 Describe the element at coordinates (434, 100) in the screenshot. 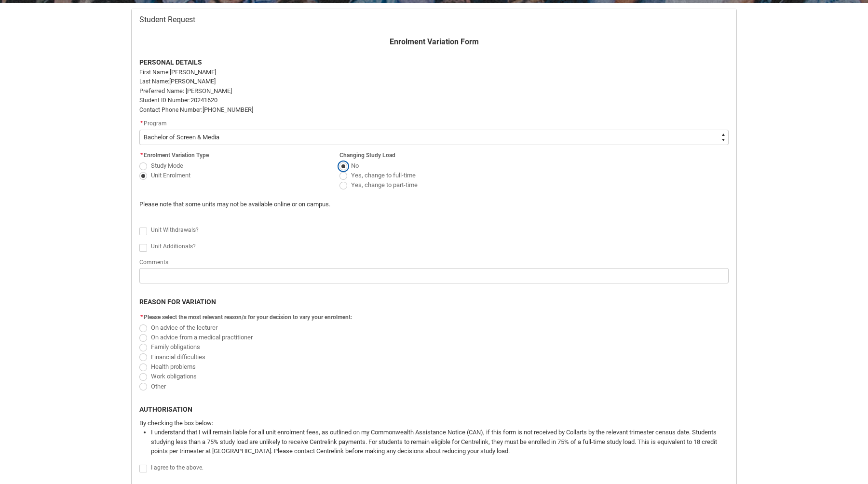

I see `p: 20241620` at that location.